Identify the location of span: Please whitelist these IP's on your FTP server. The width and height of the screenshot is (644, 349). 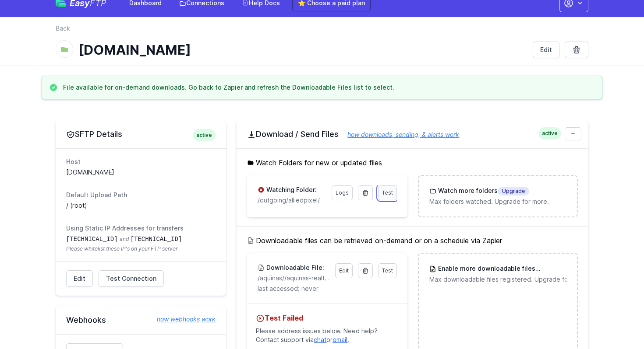
(141, 249).